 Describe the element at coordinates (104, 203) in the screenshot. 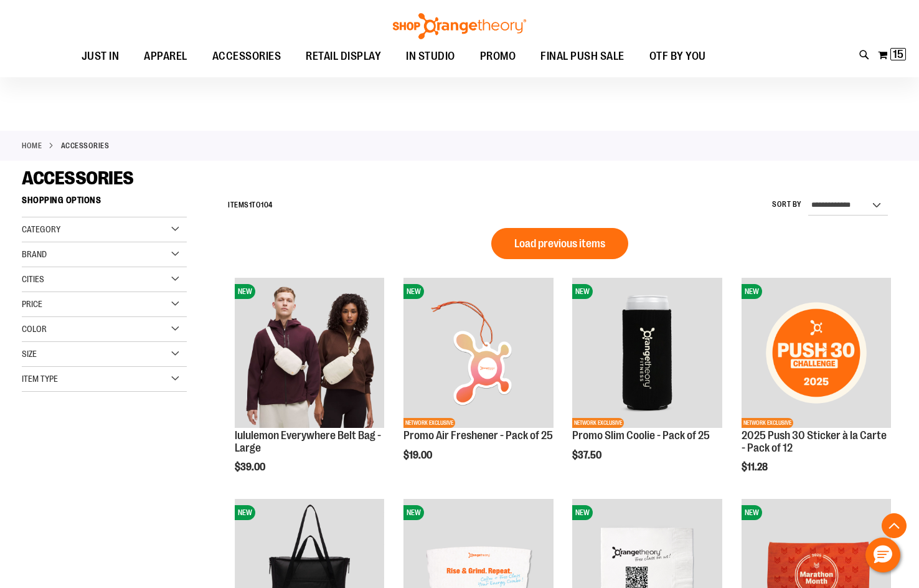

I see `strong: Shopping Options` at that location.